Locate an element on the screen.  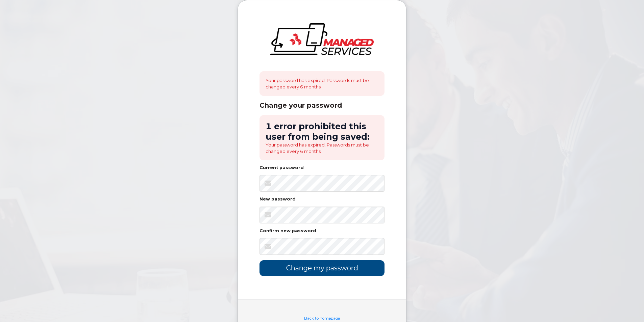
input: Change my password is located at coordinates (322, 268).